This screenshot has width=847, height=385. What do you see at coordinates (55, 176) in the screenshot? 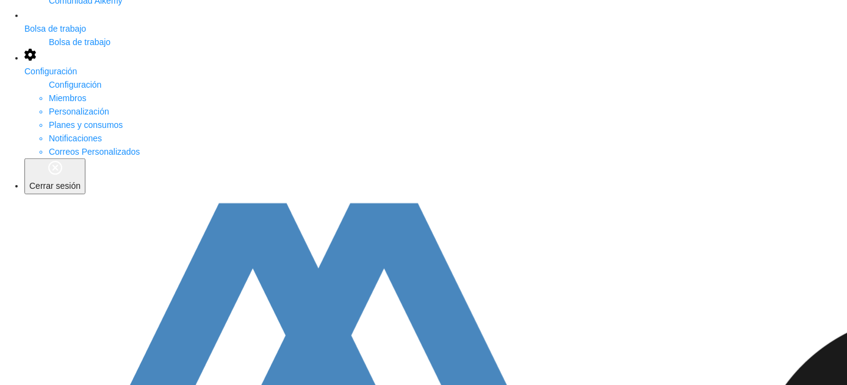
I see `button: Cerrar sesión` at bounding box center [55, 176].